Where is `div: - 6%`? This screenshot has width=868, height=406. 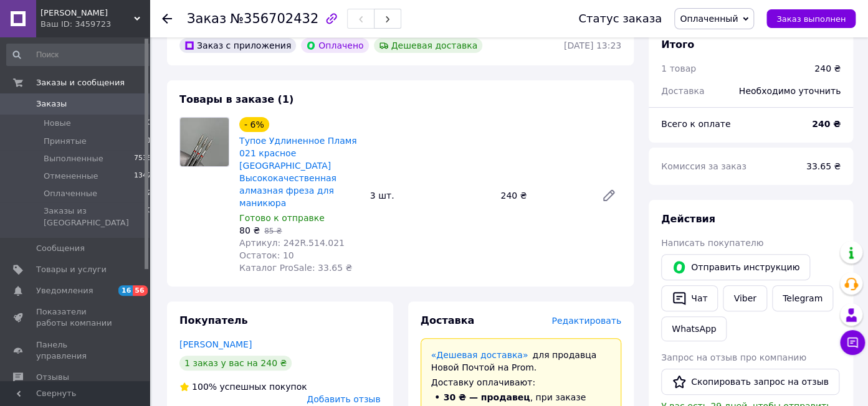
div: - 6% is located at coordinates (254, 125).